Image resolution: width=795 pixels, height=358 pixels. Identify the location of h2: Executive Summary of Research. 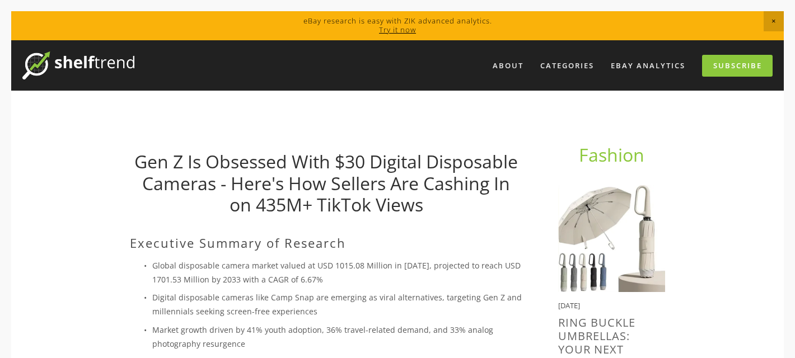
(326, 243).